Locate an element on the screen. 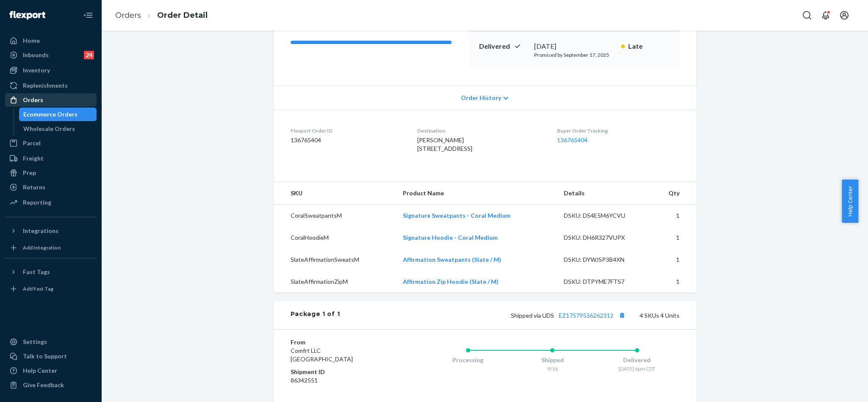 The height and width of the screenshot is (402, 868). div: DSKU: DH6R327VUPX is located at coordinates (604, 237).